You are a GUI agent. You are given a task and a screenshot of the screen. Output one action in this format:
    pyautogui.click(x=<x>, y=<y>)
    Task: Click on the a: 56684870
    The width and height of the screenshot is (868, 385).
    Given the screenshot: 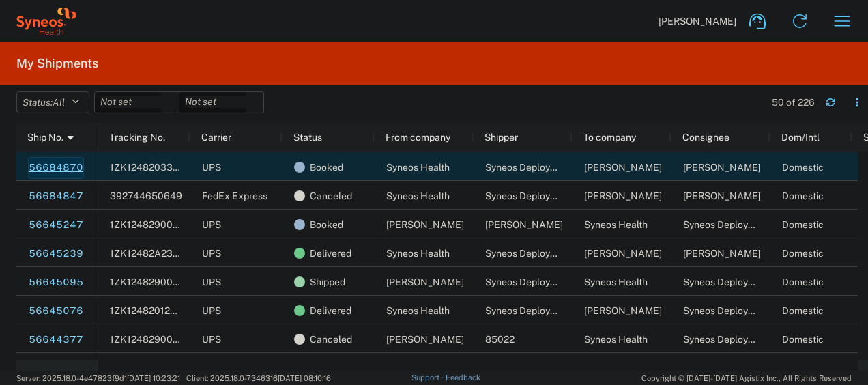 What is the action you would take?
    pyautogui.click(x=56, y=168)
    